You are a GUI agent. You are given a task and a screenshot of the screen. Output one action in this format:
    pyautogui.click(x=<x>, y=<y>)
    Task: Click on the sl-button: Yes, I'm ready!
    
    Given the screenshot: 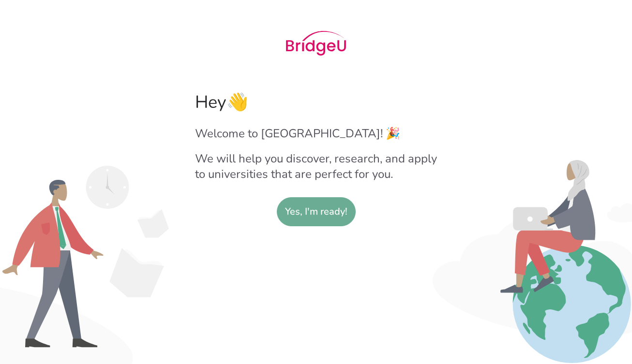 What is the action you would take?
    pyautogui.click(x=316, y=212)
    